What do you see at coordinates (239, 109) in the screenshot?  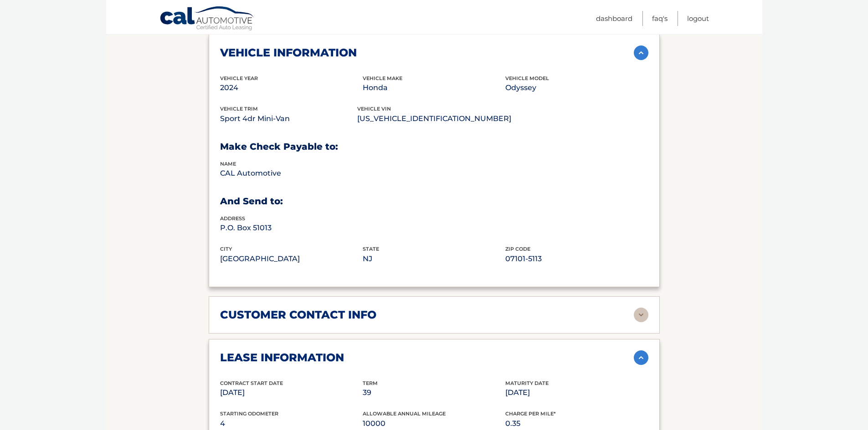 I see `span: vehicle trim` at bounding box center [239, 109].